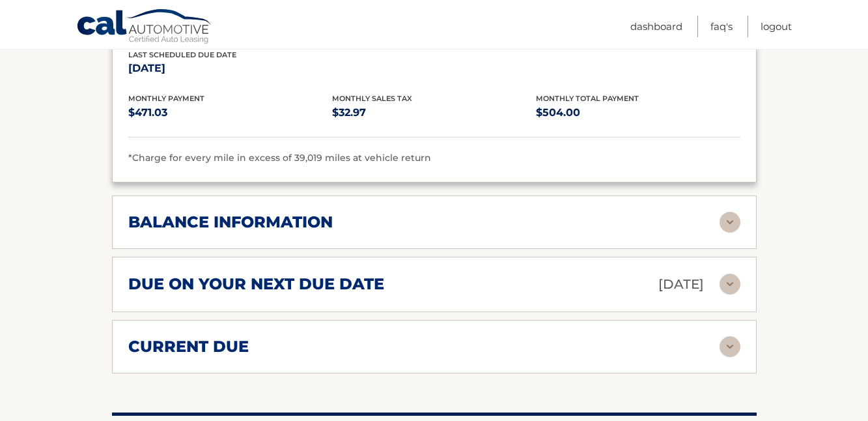 The width and height of the screenshot is (868, 421). Describe the element at coordinates (588, 99) in the screenshot. I see `span: Monthly Total Payment` at that location.